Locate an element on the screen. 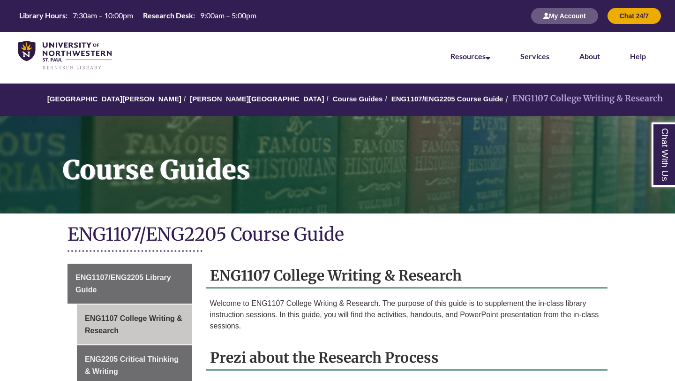  h2: Prezi about the Research Process is located at coordinates (407, 358).